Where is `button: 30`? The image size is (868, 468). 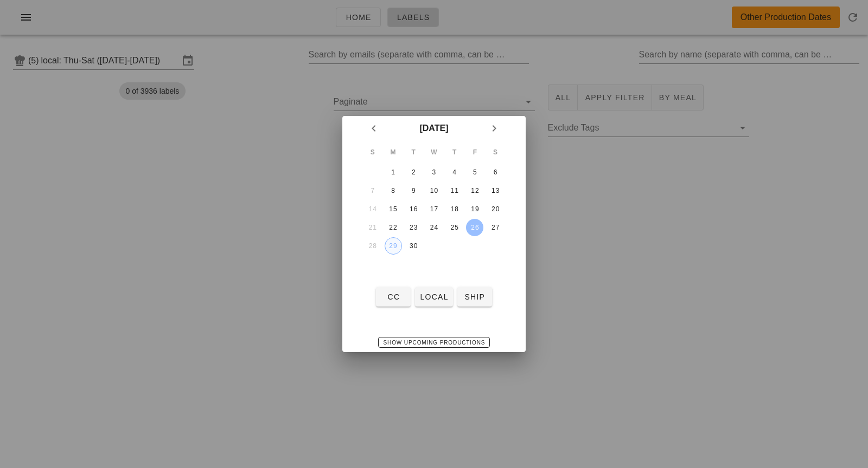
button: 30 is located at coordinates (413, 246).